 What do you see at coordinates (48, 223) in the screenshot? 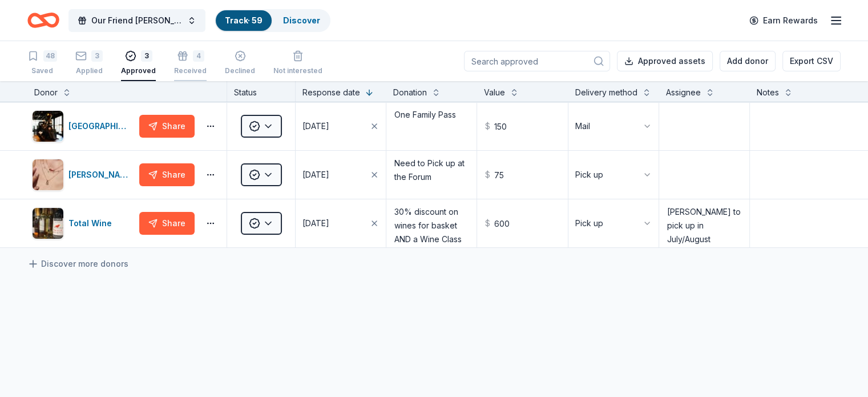
I see `img: Image for Total Wine` at bounding box center [48, 223].